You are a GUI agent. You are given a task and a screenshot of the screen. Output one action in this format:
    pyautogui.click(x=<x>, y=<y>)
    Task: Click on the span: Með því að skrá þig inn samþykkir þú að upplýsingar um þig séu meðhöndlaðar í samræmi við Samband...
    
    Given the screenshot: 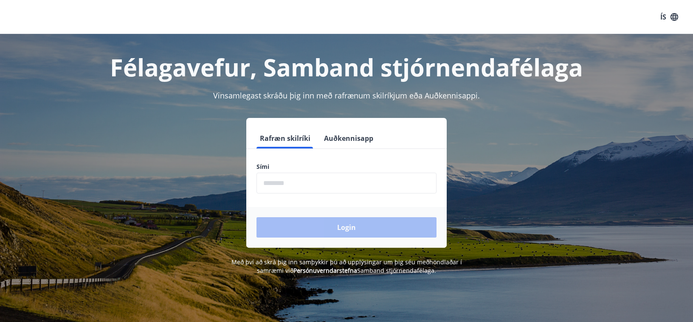 What is the action you would take?
    pyautogui.click(x=347, y=266)
    